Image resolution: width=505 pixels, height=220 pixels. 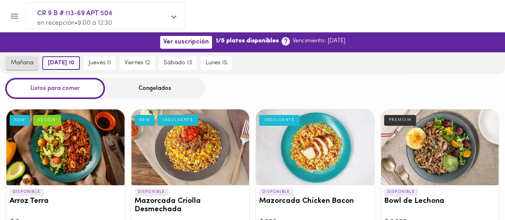 I want to click on span: viernes 12, so click(x=137, y=63).